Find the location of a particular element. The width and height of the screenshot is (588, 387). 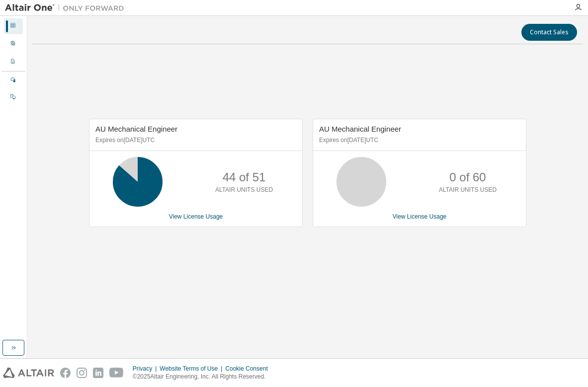

div: User Profile is located at coordinates (13, 44).